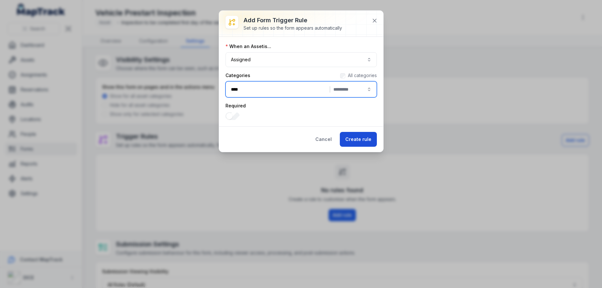 The image size is (602, 288). I want to click on button: Cancel, so click(323, 139).